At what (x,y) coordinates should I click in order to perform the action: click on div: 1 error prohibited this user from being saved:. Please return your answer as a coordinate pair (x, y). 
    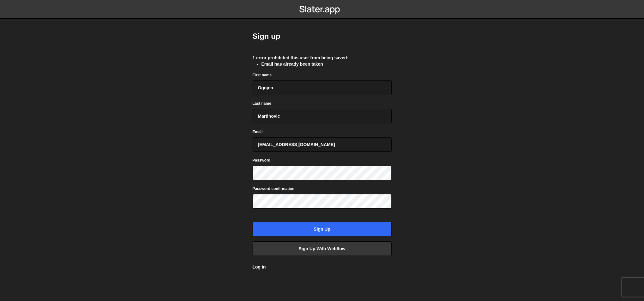
    Looking at the image, I should click on (322, 58).